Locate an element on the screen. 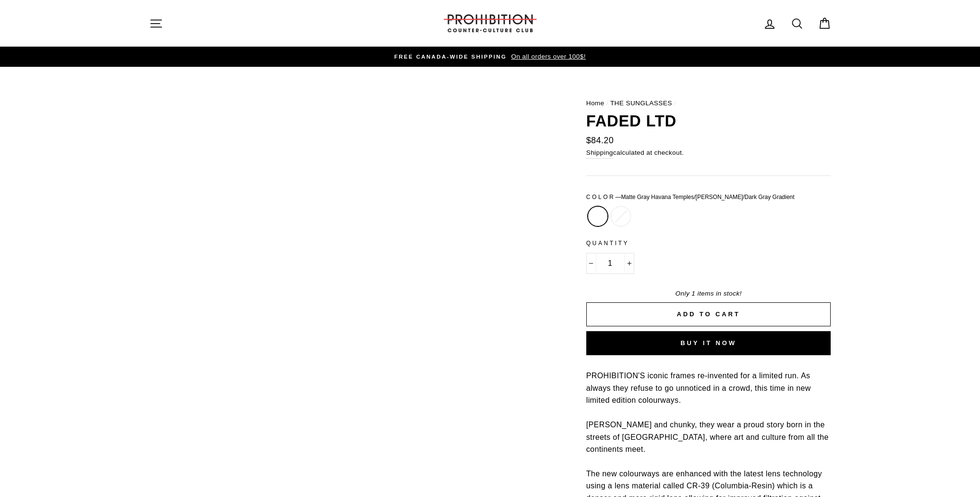  button: Add to cart is located at coordinates (709, 314).